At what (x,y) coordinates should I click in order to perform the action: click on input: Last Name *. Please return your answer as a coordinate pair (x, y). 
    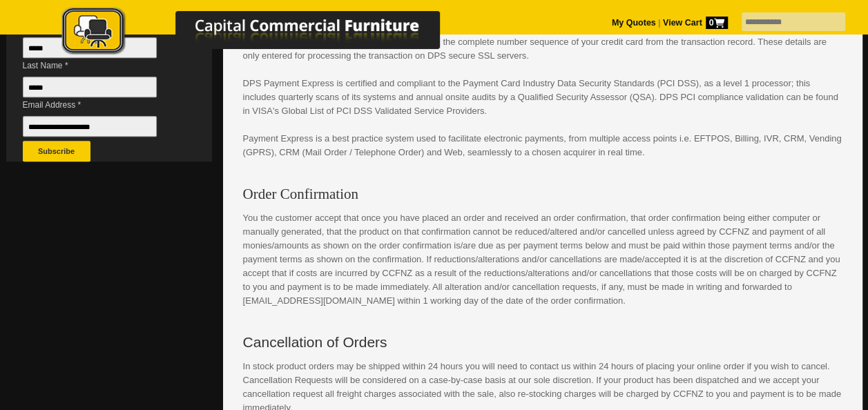
    Looking at the image, I should click on (90, 87).